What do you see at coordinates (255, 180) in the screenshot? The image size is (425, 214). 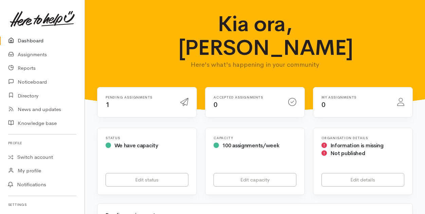 I see `a: Edit capacity` at bounding box center [255, 180].